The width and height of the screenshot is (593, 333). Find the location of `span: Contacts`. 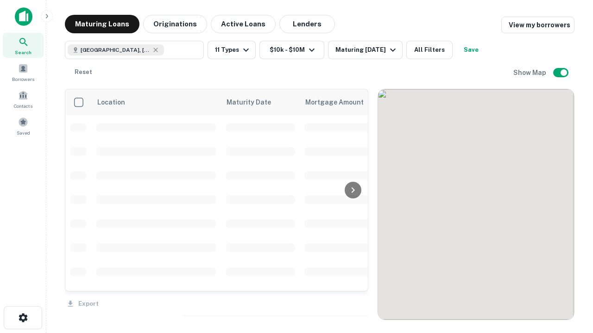

span: Contacts is located at coordinates (23, 106).